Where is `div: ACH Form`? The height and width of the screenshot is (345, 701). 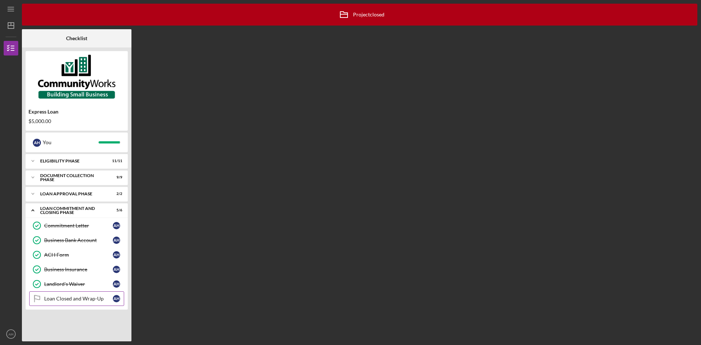
div: ACH Form is located at coordinates (78, 255).